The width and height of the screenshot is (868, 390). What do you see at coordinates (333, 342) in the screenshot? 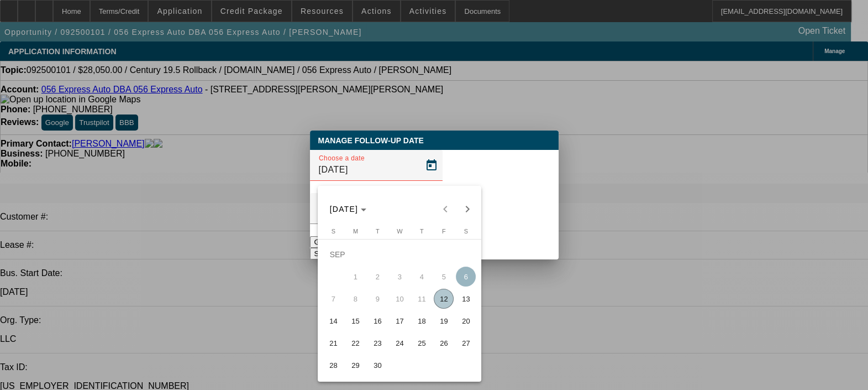
I see `button: September 21, 2025` at bounding box center [333, 342].